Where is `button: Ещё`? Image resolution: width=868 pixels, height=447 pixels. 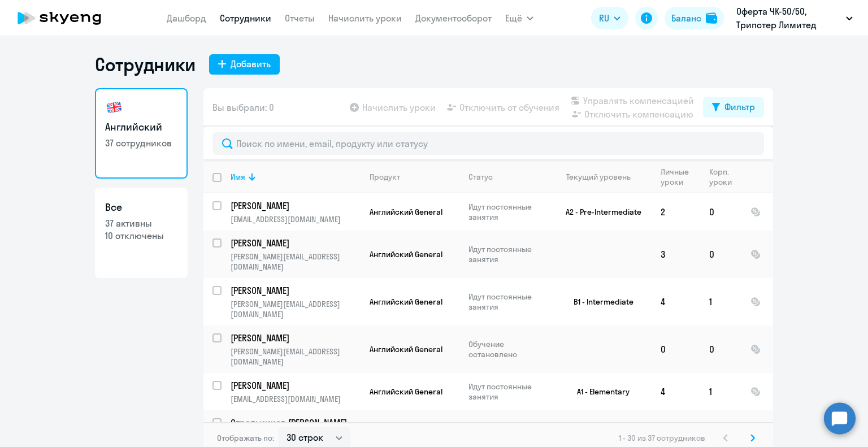
button: Ещё is located at coordinates (520, 18).